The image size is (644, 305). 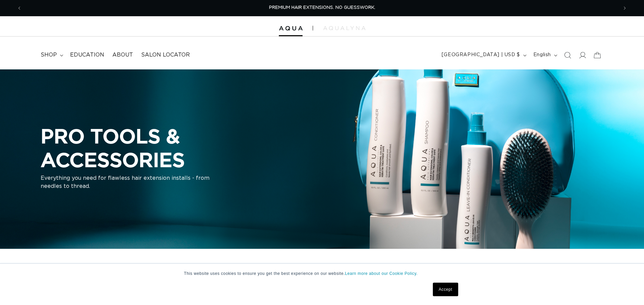 I want to click on button: Previous announcement, so click(x=19, y=8).